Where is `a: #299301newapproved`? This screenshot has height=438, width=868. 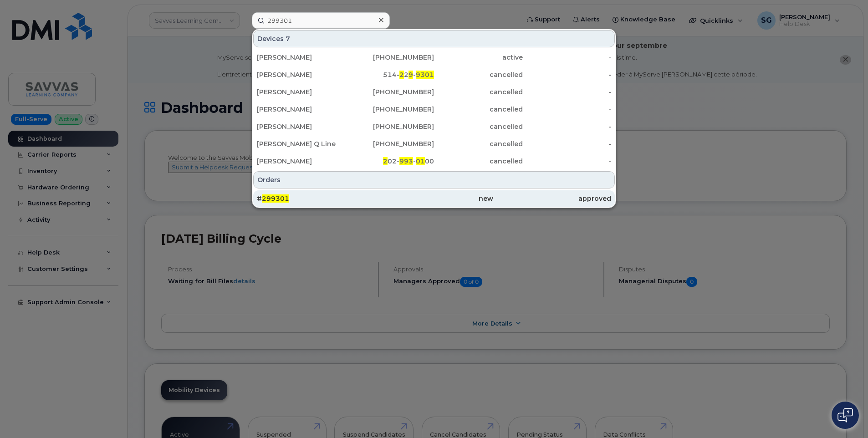 a: #299301newapproved is located at coordinates (434, 198).